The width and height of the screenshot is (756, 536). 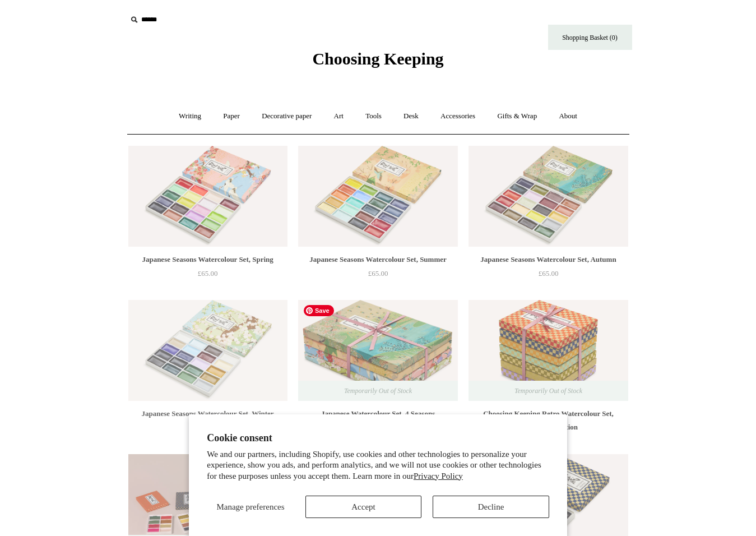 I want to click on p: We and our partners, including Shopify, use cookies and other technologies to personalize your ex..., so click(x=378, y=465).